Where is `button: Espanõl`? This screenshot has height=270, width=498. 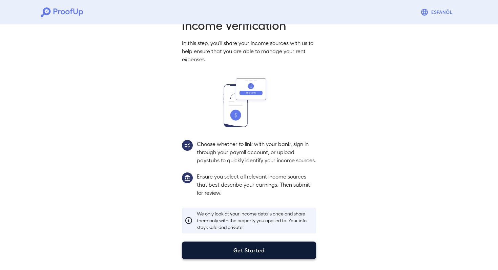
button: Espanõl is located at coordinates (437, 12).